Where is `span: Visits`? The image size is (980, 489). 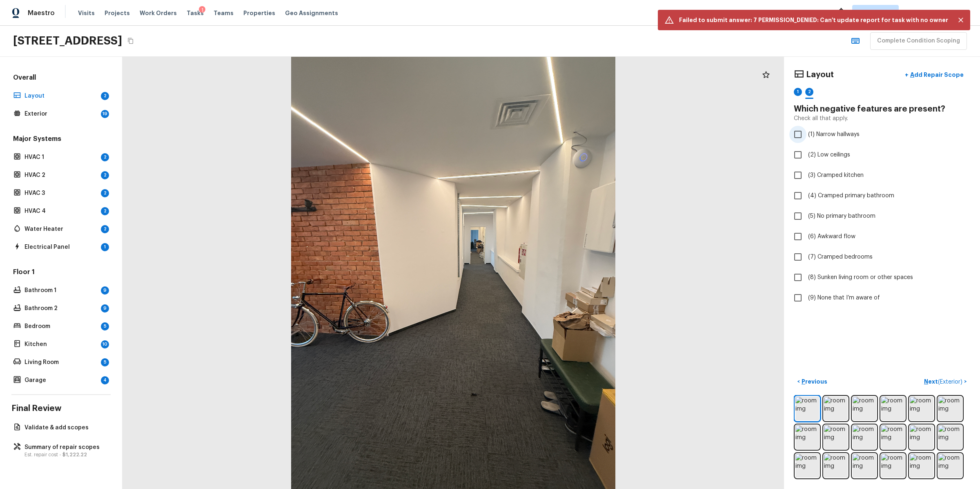
span: Visits is located at coordinates (86, 13).